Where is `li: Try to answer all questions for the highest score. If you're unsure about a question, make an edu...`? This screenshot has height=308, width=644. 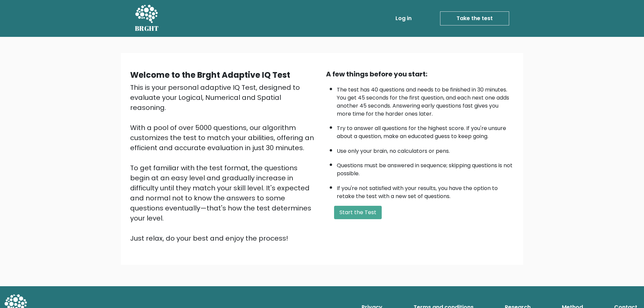 li: Try to answer all questions for the highest score. If you're unsure about a question, make an edu... is located at coordinates (425, 131).